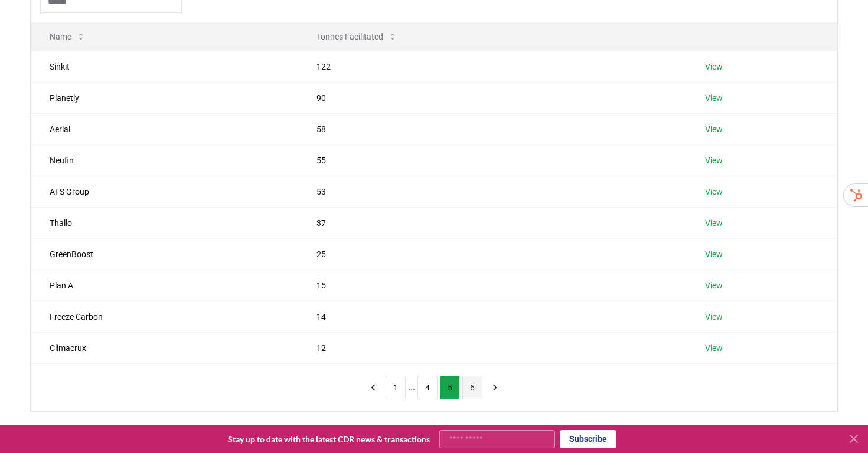 Image resolution: width=868 pixels, height=453 pixels. I want to click on td: Aerial, so click(164, 129).